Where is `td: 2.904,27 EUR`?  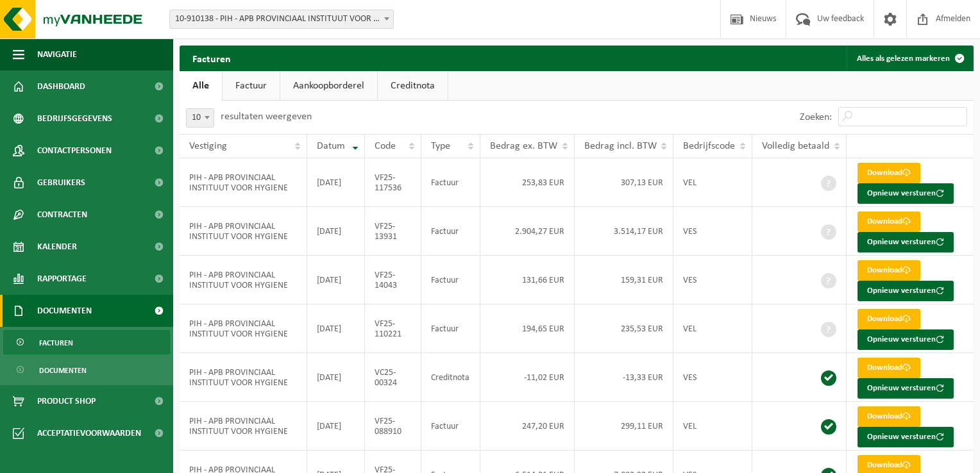 td: 2.904,27 EUR is located at coordinates (527, 232).